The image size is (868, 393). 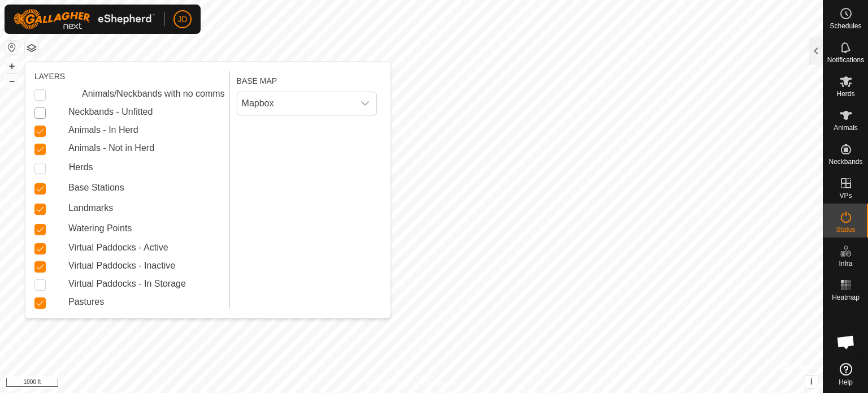 What do you see at coordinates (118, 248) in the screenshot?
I see `label: Virtual Paddocks - Active` at bounding box center [118, 248].